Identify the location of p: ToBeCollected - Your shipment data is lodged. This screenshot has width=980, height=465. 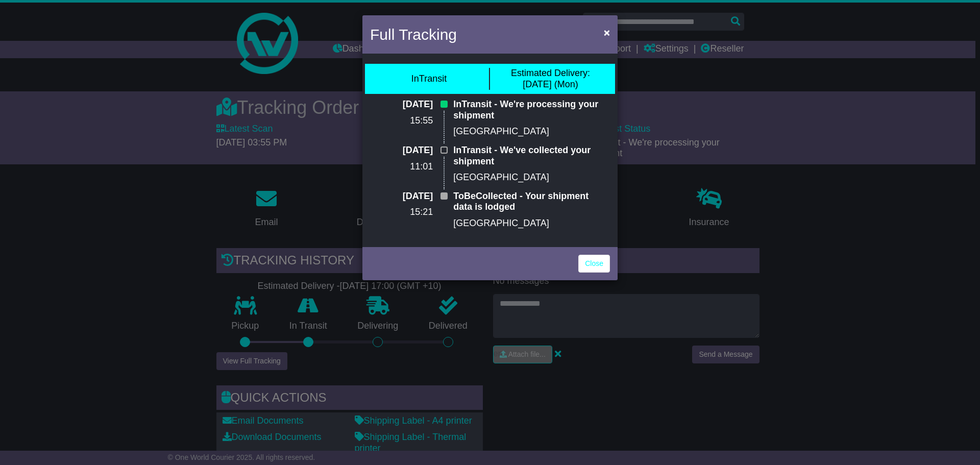
(531, 201).